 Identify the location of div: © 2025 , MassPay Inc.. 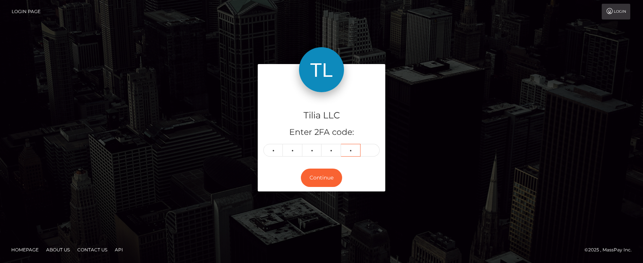
(611, 250).